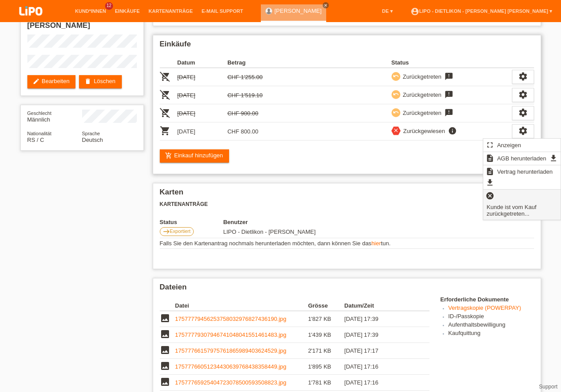  I want to click on td: 2'171 KB, so click(326, 351).